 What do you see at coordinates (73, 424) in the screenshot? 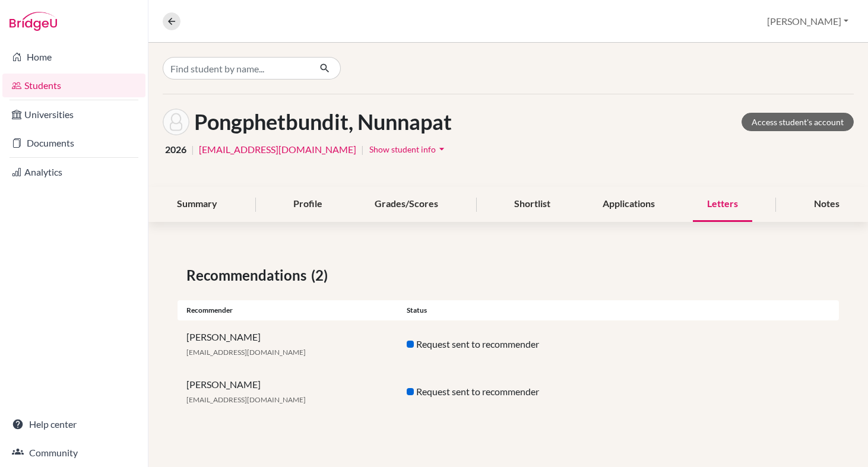
I see `a: Help center` at bounding box center [73, 424].